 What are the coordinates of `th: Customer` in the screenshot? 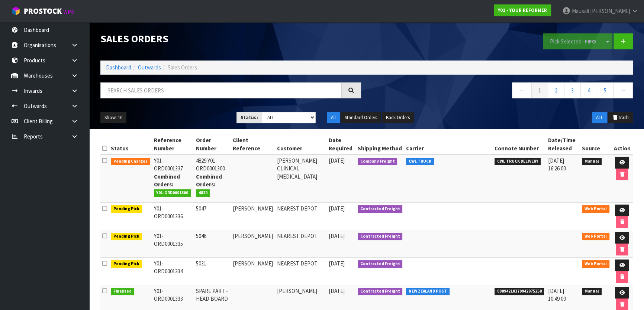 It's located at (301, 144).